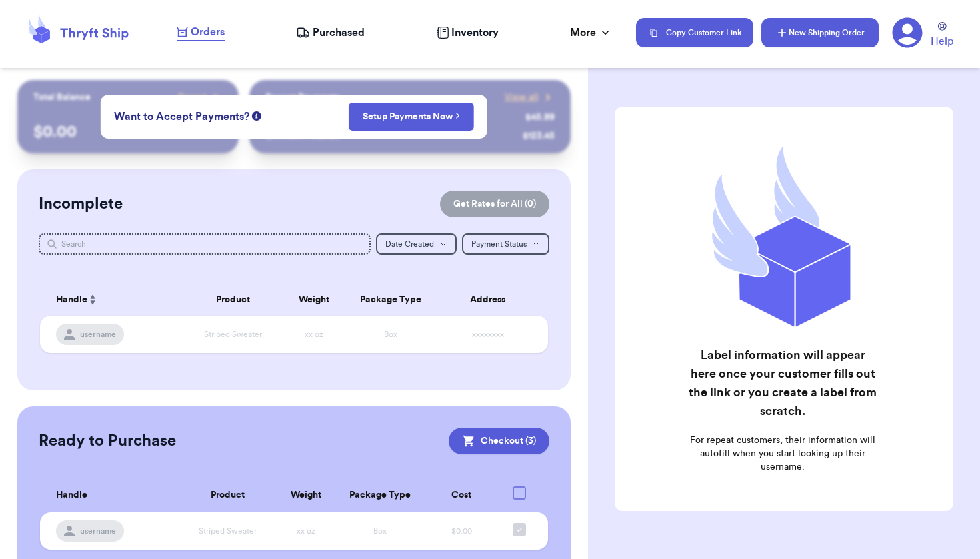  What do you see at coordinates (201, 33) in the screenshot?
I see `a: Orders` at bounding box center [201, 33].